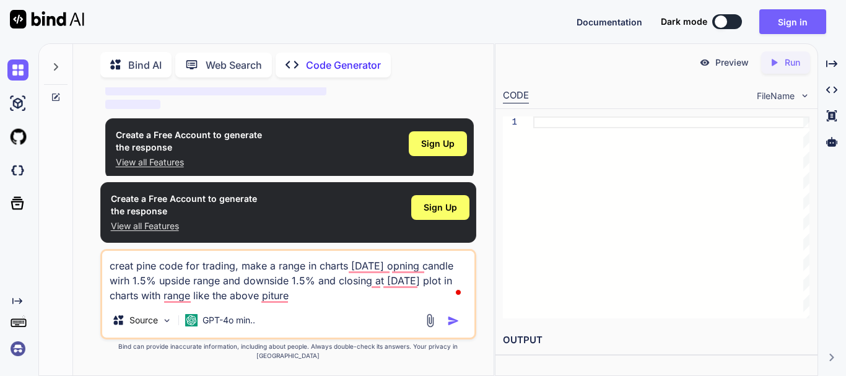  What do you see at coordinates (805, 95) in the screenshot?
I see `img: chevron down` at bounding box center [805, 95].